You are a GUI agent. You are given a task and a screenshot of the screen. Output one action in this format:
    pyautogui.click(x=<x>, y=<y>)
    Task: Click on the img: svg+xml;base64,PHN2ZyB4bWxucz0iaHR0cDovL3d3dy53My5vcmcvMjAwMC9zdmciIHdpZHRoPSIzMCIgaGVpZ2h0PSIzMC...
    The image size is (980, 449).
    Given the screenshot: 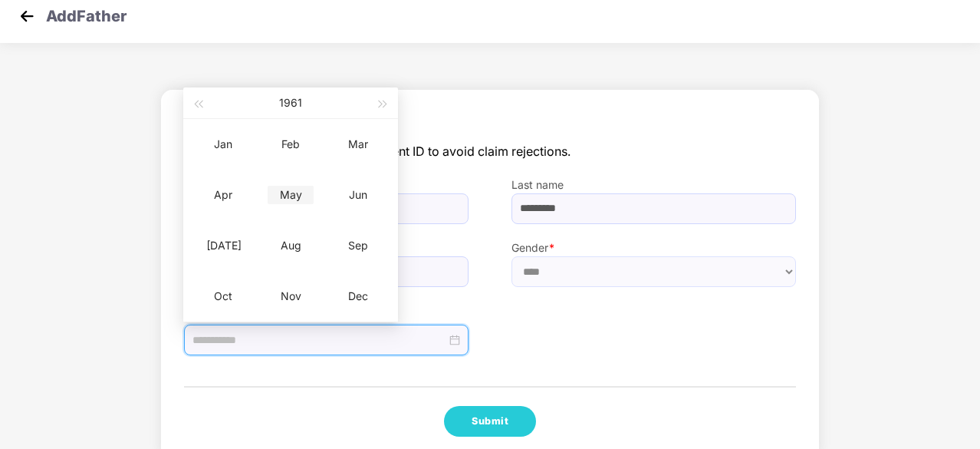 What is the action you would take?
    pyautogui.click(x=26, y=16)
    